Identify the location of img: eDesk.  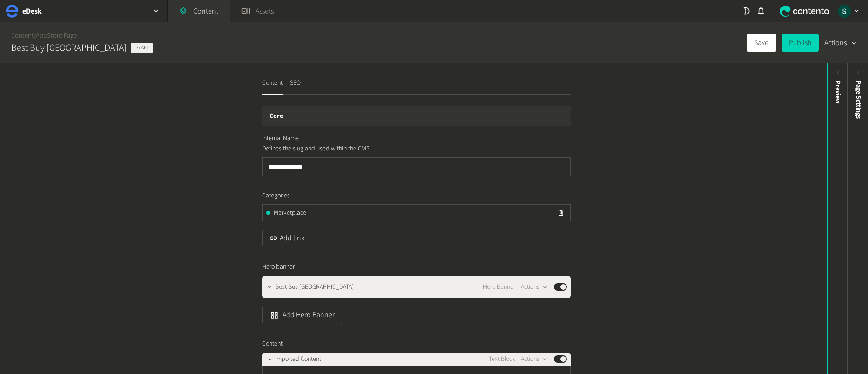
(12, 11).